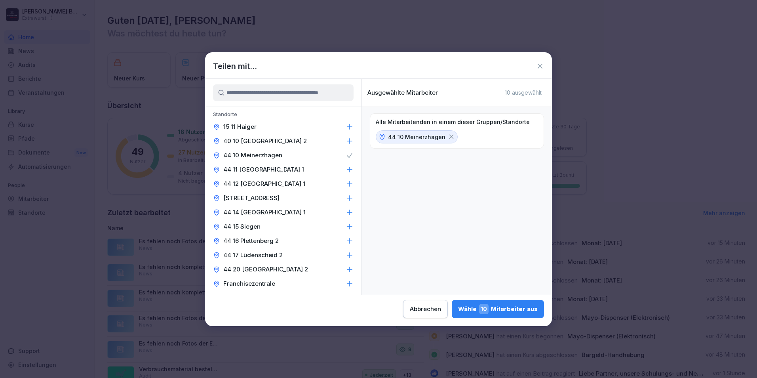 This screenshot has width=757, height=378. Describe the element at coordinates (498, 309) in the screenshot. I see `button: Wähle10Mitarbeiter aus` at that location.